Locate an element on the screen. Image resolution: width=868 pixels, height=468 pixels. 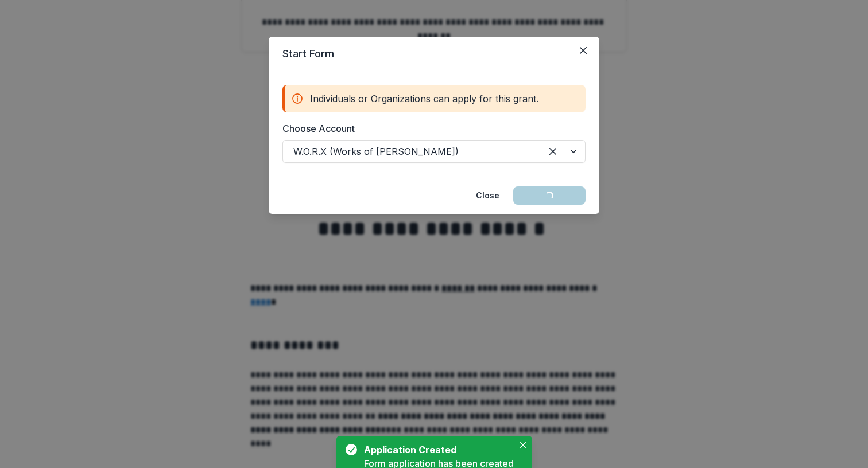
label: Choose Account is located at coordinates (430, 128).